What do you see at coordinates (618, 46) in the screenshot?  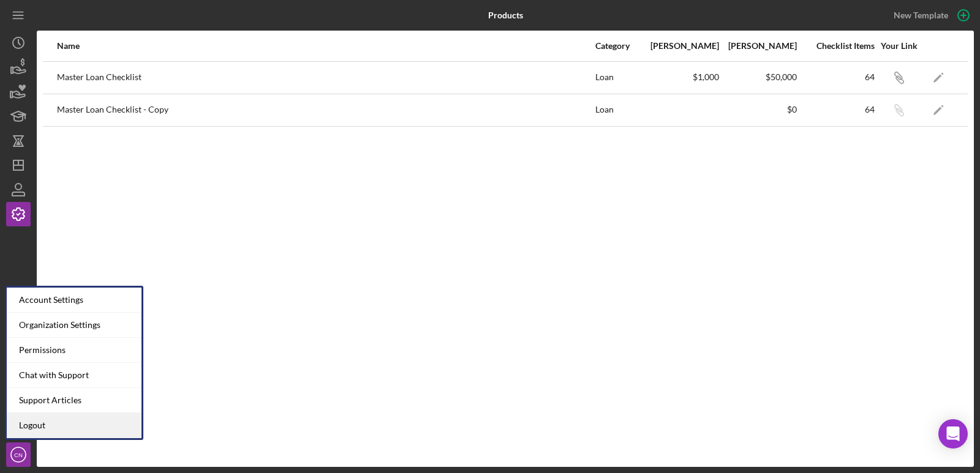 I see `div: Category` at bounding box center [618, 46].